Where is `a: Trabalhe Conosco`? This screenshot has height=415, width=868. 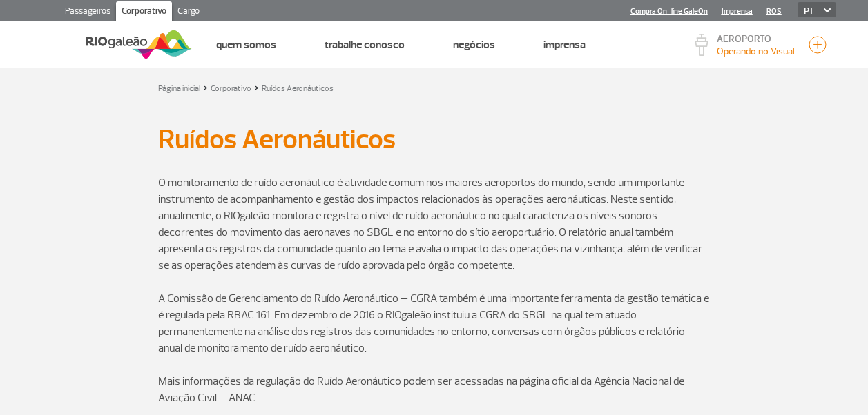 a: Trabalhe Conosco is located at coordinates (364, 45).